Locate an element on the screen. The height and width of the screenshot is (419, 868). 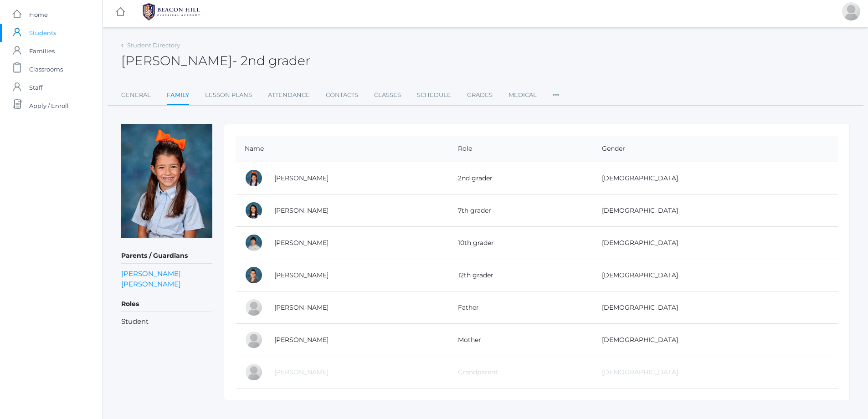
a: Grades is located at coordinates (480, 95).